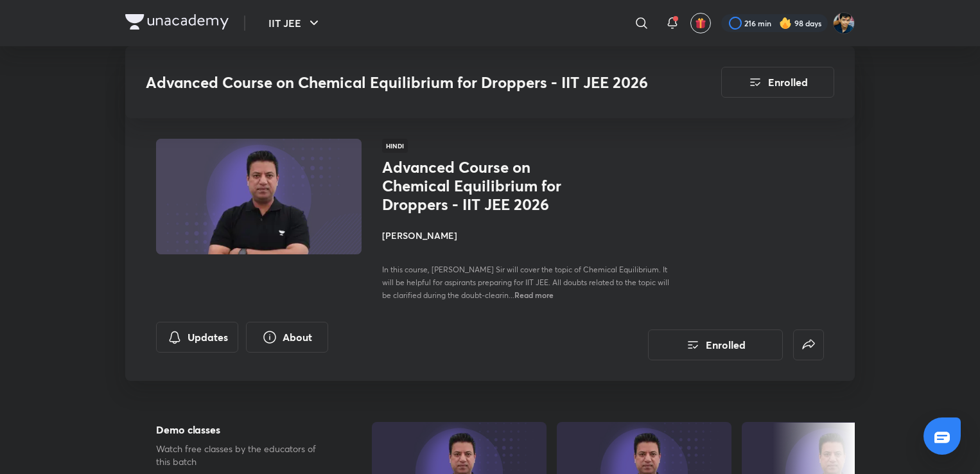  Describe the element at coordinates (258, 196) in the screenshot. I see `img: Thumbnail` at that location.